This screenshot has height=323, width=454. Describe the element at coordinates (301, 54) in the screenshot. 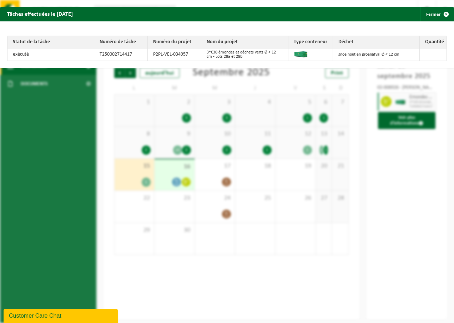

I see `img: HK-XC-30-GN-00` at that location.